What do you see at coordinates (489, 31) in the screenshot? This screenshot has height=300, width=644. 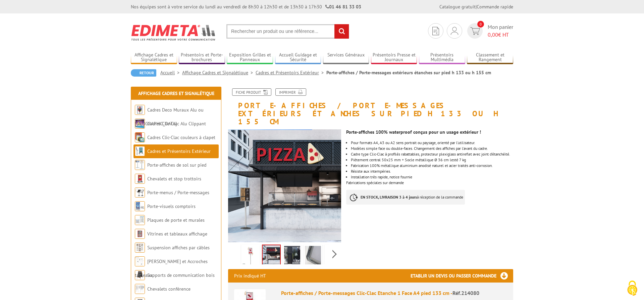 I see `a: devis rapide 0 Mon panier 0,00€ HT` at bounding box center [489, 31].